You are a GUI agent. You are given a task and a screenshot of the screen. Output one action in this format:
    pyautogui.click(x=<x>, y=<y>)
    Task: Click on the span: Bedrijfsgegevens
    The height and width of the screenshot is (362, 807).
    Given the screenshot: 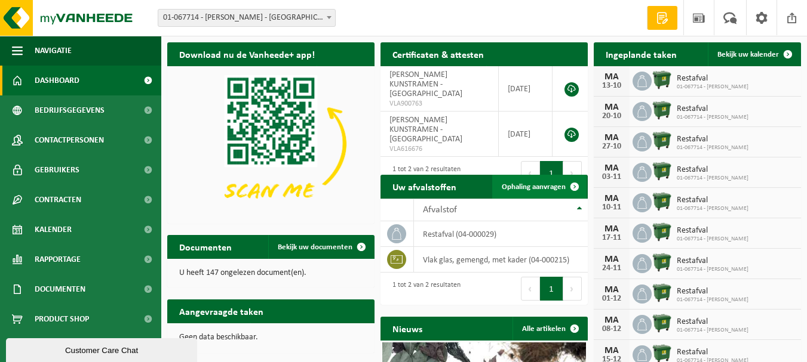 What is the action you would take?
    pyautogui.click(x=69, y=110)
    